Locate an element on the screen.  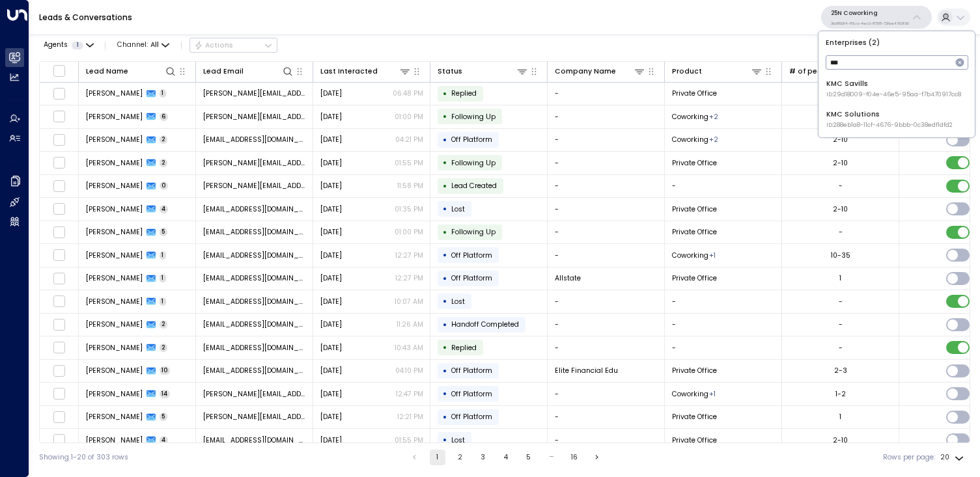
span: Sep 10, 2025 is located at coordinates (331, 417).